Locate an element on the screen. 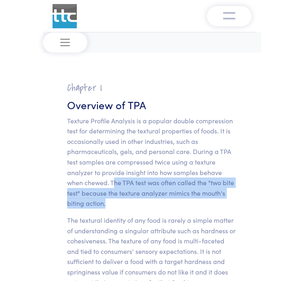 This screenshot has width=304, height=281. img: ttc_logo_1x1_v1.0.png is located at coordinates (65, 16).